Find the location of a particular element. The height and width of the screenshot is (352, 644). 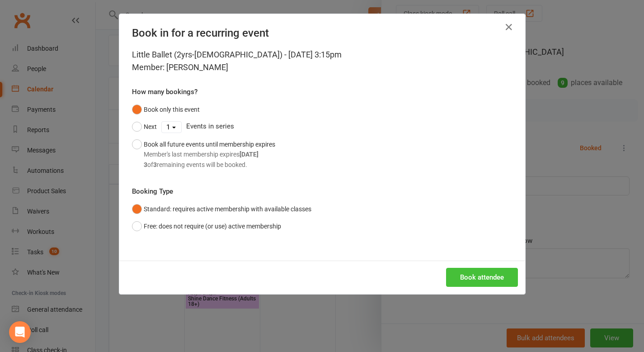

button: Book attendee is located at coordinates (482, 278).